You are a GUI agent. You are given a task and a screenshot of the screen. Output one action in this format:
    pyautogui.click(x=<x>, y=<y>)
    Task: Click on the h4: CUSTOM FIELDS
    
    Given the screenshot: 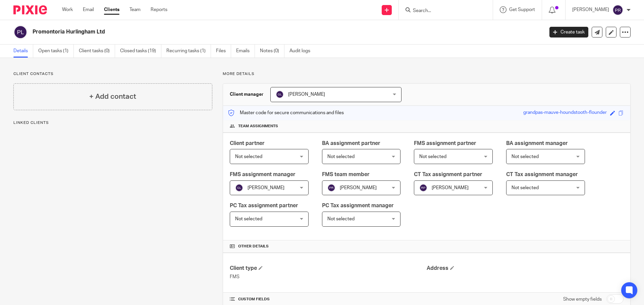 What is the action you would take?
    pyautogui.click(x=328, y=299)
    